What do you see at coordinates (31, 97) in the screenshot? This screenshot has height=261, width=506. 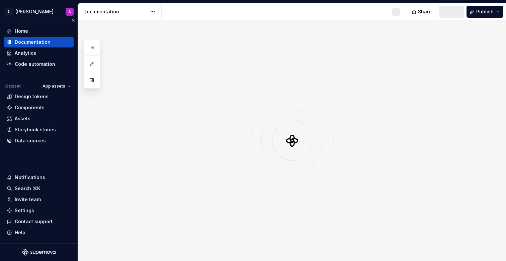 I see `div: Design tokens` at bounding box center [31, 97].